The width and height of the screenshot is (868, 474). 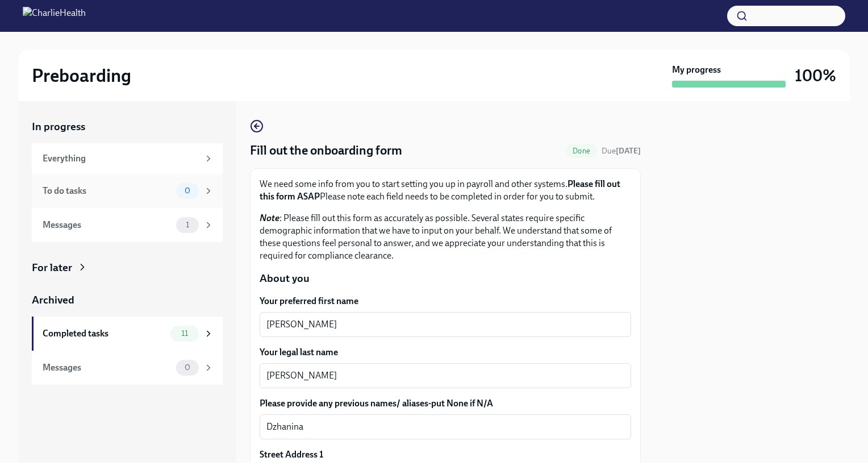 I want to click on label: Please provide any previous names/ aliases-put None if N/A, so click(x=445, y=404).